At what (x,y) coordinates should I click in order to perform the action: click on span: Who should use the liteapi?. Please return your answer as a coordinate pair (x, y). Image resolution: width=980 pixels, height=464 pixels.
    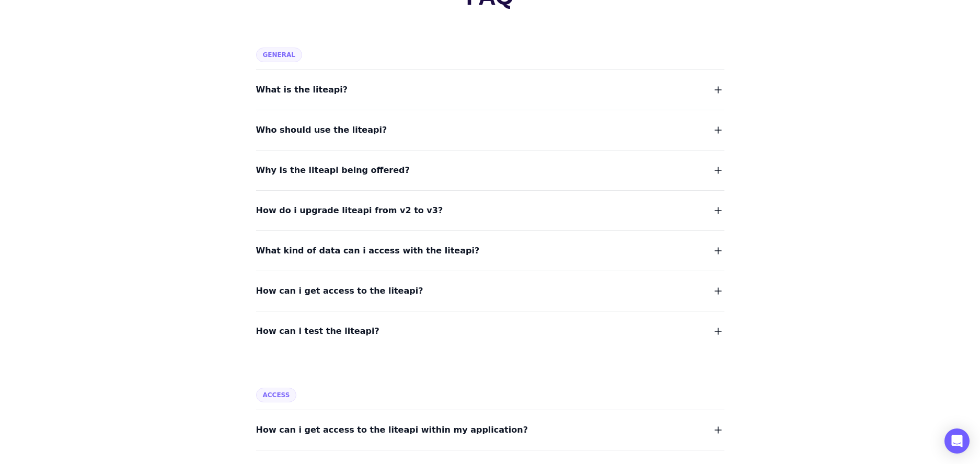
    Looking at the image, I should click on (321, 130).